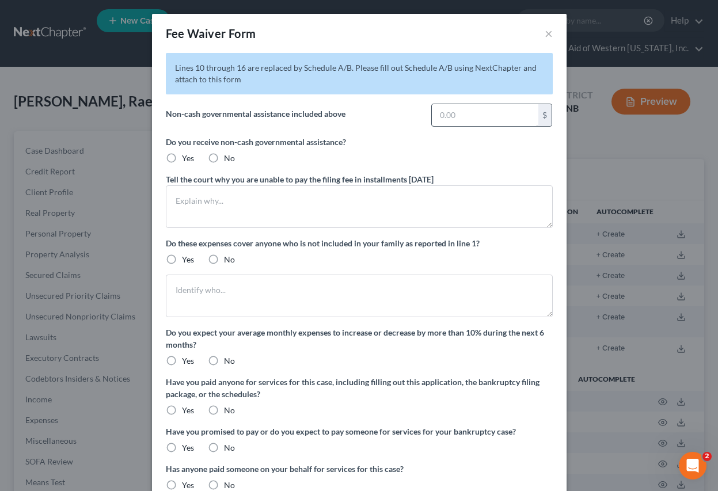 The height and width of the screenshot is (491, 718). I want to click on span: 2, so click(707, 456).